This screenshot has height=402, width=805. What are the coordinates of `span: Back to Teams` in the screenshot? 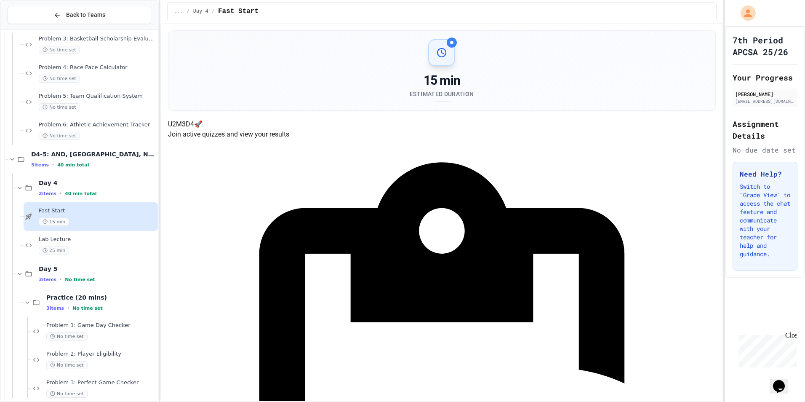 It's located at (85, 15).